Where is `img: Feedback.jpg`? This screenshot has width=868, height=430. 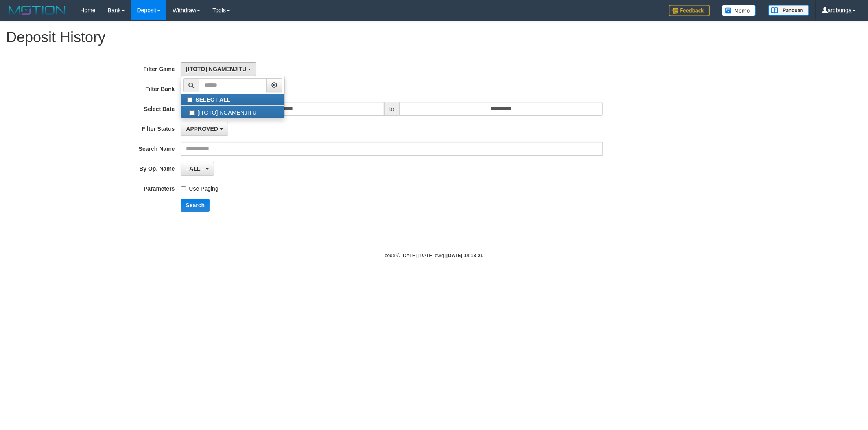 img: Feedback.jpg is located at coordinates (690, 11).